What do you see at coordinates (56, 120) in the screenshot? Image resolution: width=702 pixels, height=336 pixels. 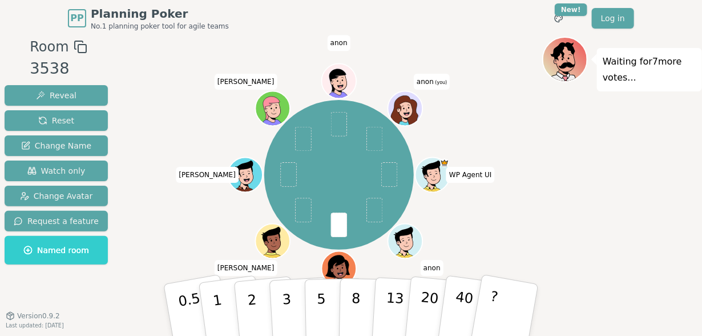 I see `button: Reset` at bounding box center [56, 120].